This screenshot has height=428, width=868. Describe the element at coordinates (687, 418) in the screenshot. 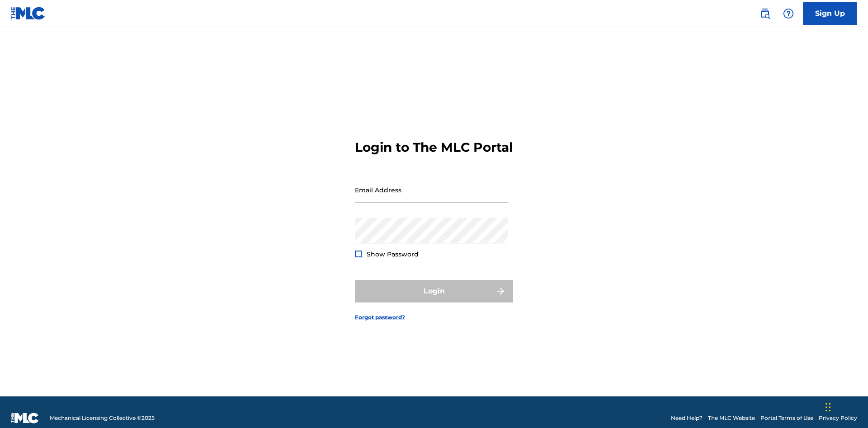

I see `a: Need Help?` at that location.